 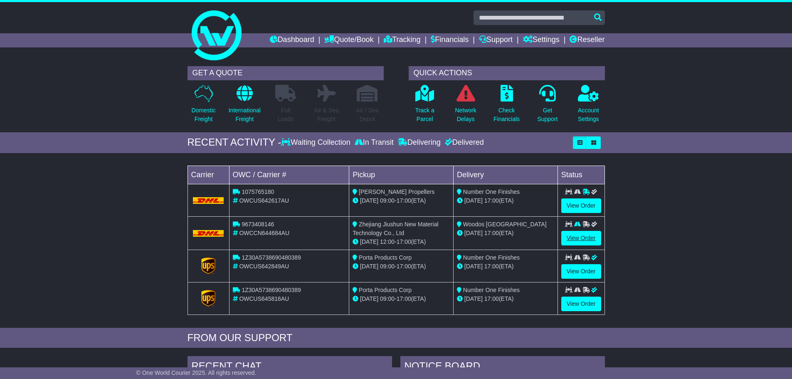 What do you see at coordinates (589, 115) in the screenshot?
I see `p: Account Settings` at bounding box center [589, 115].